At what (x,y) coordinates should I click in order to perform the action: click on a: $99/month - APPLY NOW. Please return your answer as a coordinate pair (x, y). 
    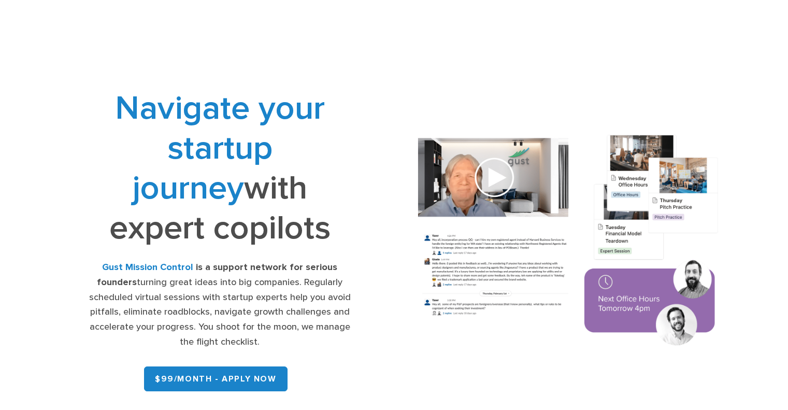
    Looking at the image, I should click on (216, 379).